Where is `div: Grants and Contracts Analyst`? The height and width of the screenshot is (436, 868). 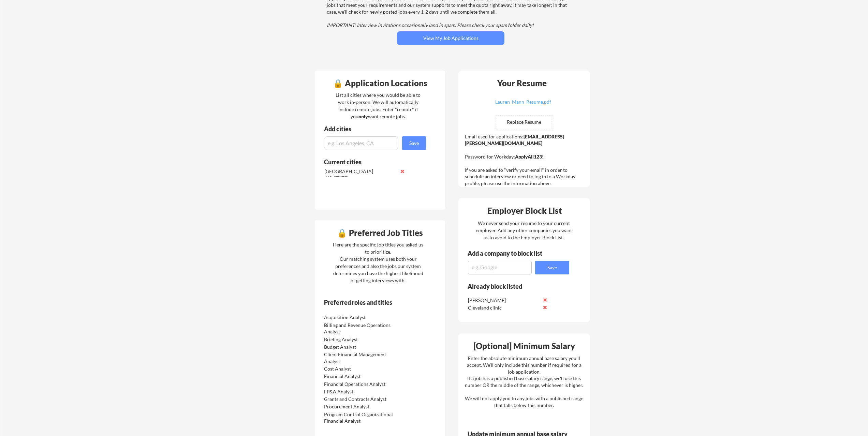 div: Grants and Contracts Analyst is located at coordinates (360, 399).